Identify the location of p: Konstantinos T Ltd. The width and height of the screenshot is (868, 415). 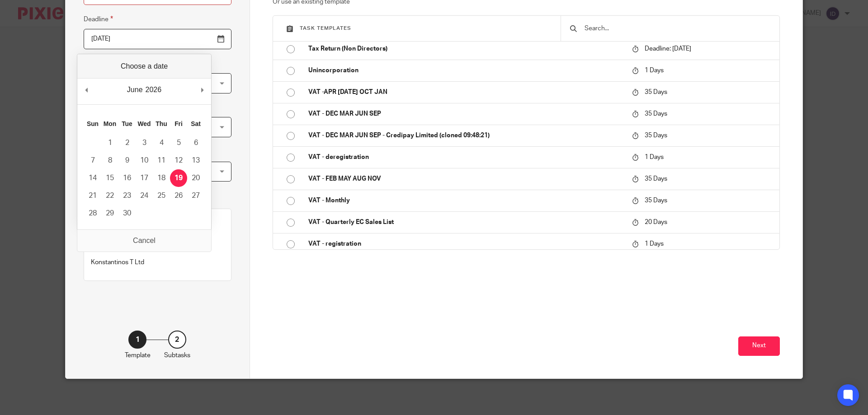
(157, 262).